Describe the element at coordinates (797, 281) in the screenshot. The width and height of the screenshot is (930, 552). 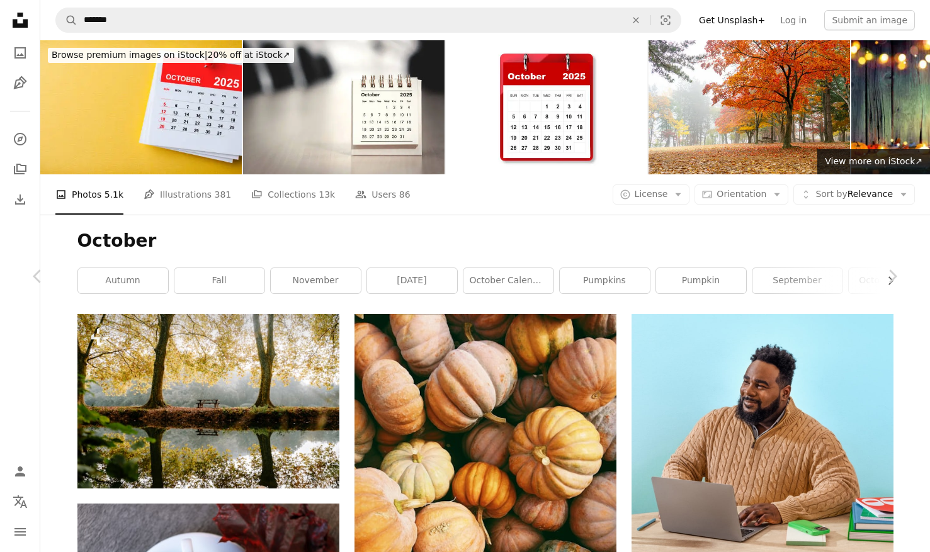
I see `a: september` at that location.